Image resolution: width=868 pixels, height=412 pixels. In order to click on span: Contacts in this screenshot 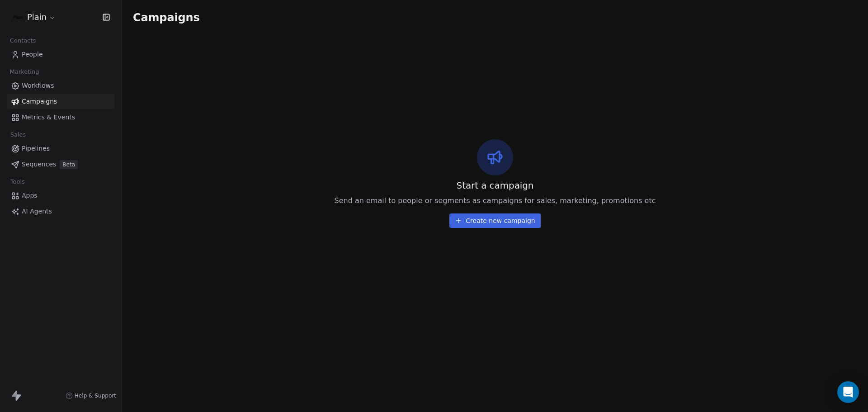, I will do `click(23, 41)`.